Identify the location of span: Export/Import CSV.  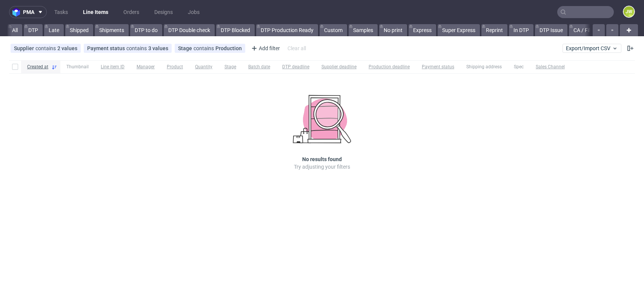
(592, 48).